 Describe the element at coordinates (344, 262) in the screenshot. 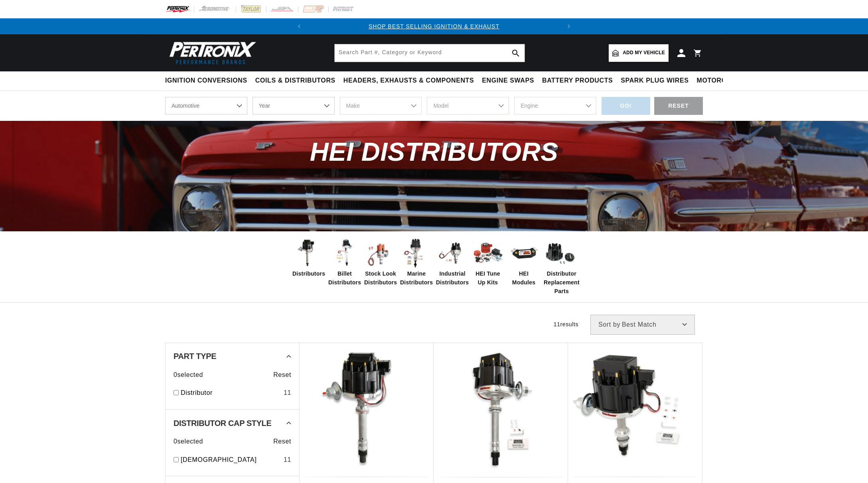

I see `a: Billet Distributors Billet Distributors` at that location.